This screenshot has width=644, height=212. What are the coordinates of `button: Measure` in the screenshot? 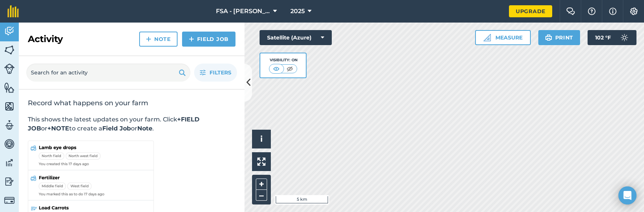 It's located at (503, 38).